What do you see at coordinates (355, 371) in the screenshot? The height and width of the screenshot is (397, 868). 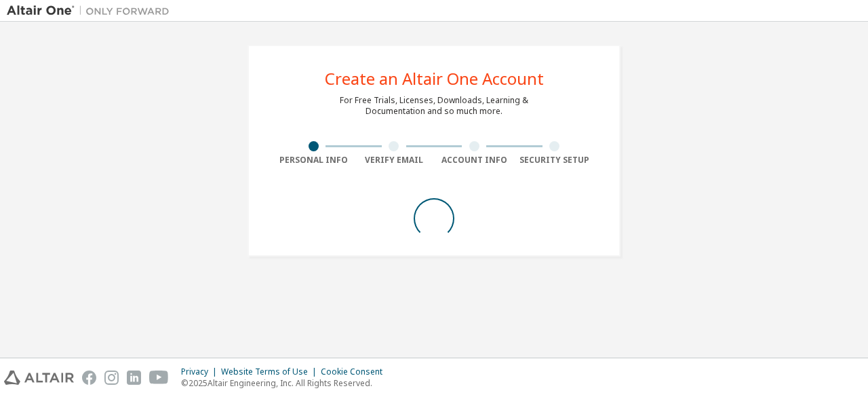 I see `div: Cookie Consent` at bounding box center [355, 371].